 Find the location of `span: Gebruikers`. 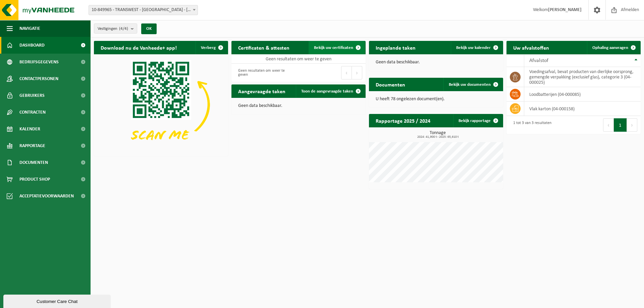

span: Gebruikers is located at coordinates (32, 96).